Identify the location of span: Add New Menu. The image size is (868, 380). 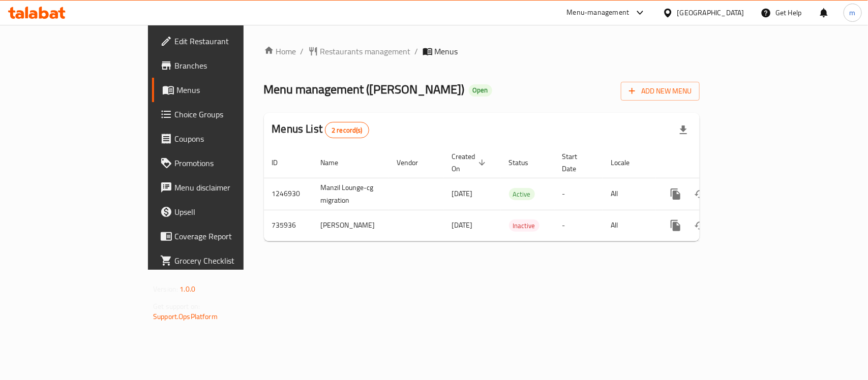
(660, 91).